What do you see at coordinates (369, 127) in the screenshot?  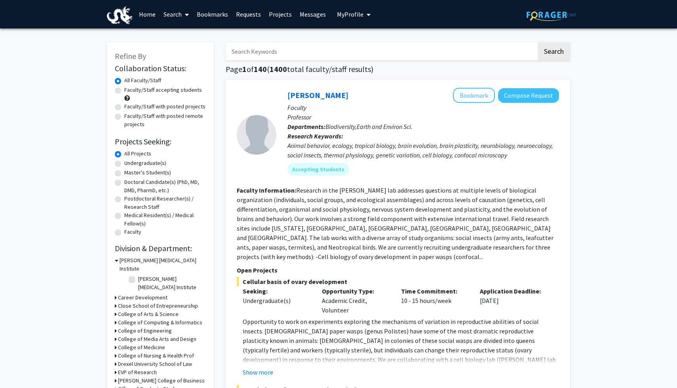 I see `span: Biodiversity,Earth and Environ Sci.` at bounding box center [369, 127].